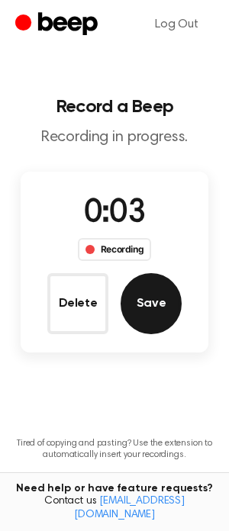 This screenshot has width=229, height=531. Describe the element at coordinates (114, 508) in the screenshot. I see `span: Contact us` at that location.